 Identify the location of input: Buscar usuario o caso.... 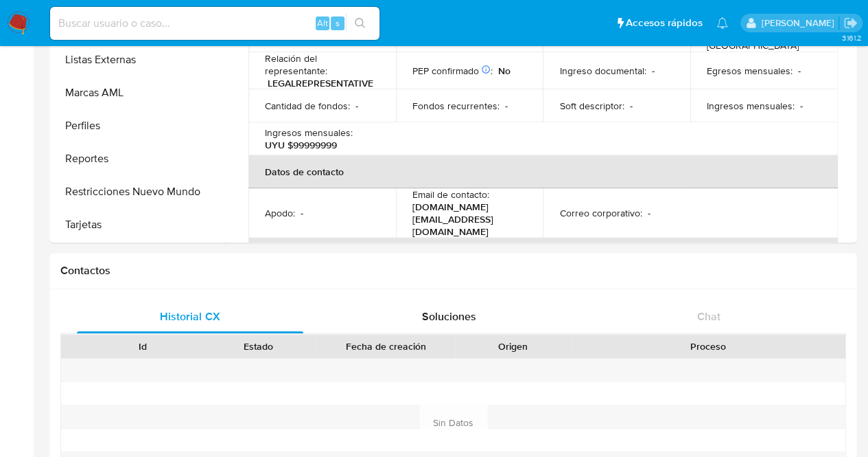
(215, 23).